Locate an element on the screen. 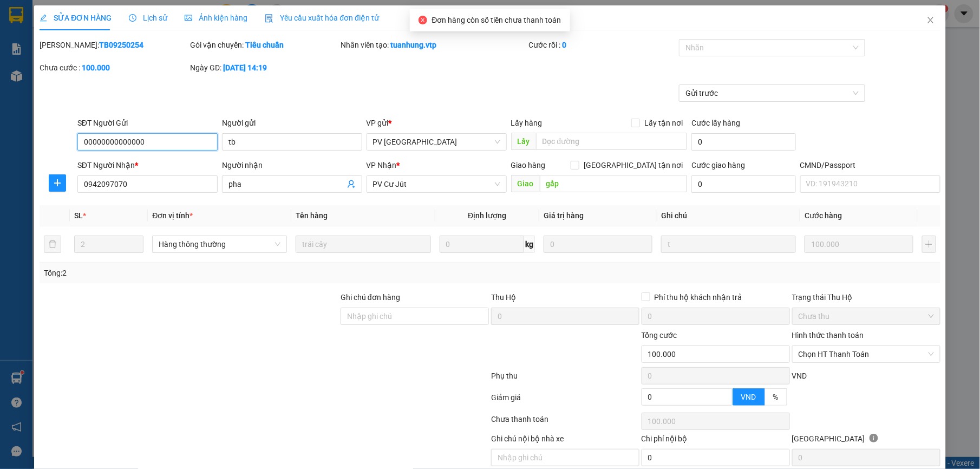 The height and width of the screenshot is (469, 980). div: Giảm giá is located at coordinates (565, 401).